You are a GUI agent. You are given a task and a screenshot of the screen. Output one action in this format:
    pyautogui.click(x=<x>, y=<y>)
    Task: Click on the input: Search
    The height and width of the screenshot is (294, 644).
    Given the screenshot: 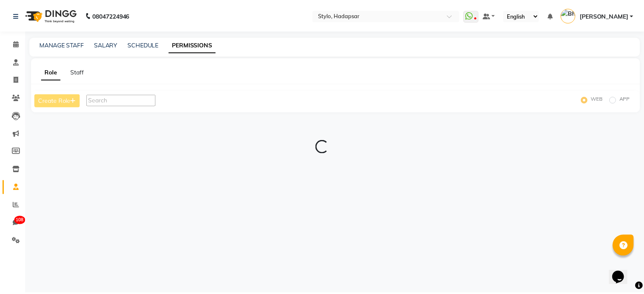 What is the action you would take?
    pyautogui.click(x=122, y=100)
    